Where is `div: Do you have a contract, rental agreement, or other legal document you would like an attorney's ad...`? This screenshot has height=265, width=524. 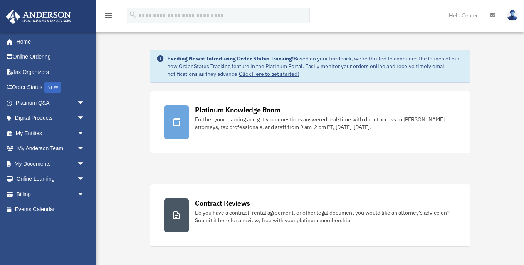 div: Do you have a contract, rental agreement, or other legal document you would like an attorney's ad... is located at coordinates (326, 217).